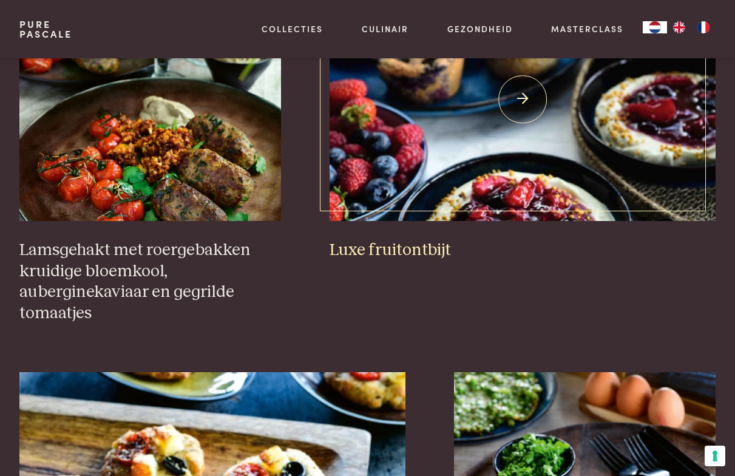 The height and width of the screenshot is (476, 735). I want to click on aside: Language selected: Nederlands, so click(679, 27).